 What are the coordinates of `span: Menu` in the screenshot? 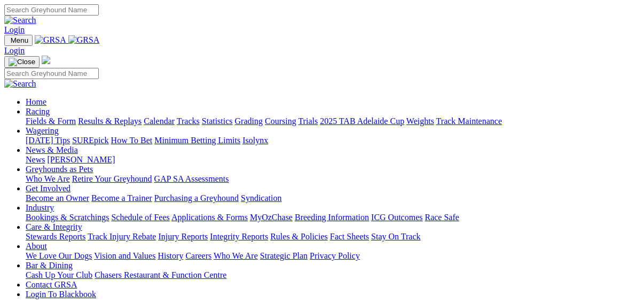 It's located at (19, 40).